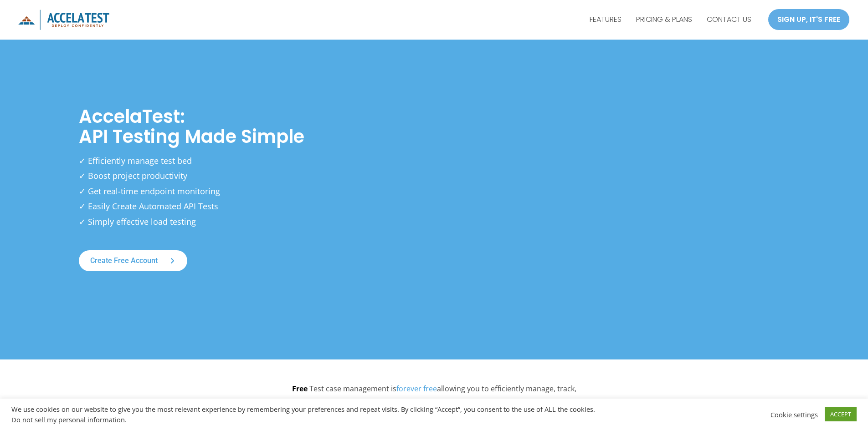 Image resolution: width=868 pixels, height=430 pixels. I want to click on a: ACCEPT, so click(840, 414).